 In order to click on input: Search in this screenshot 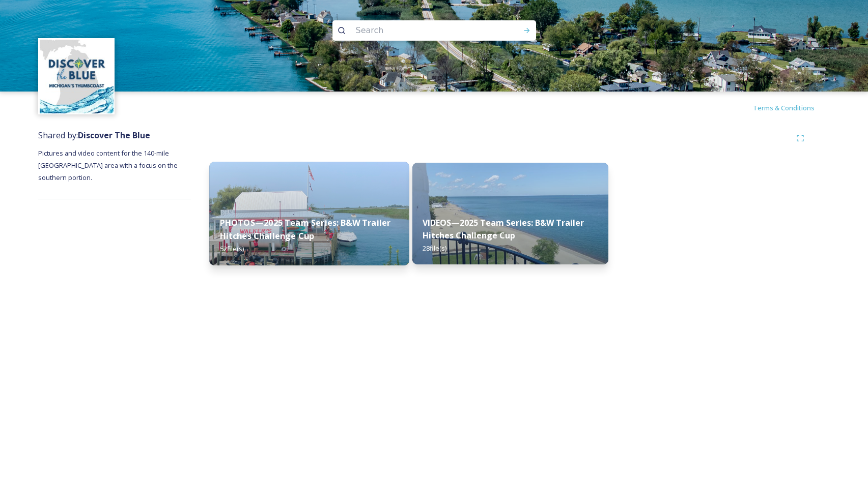, I will do `click(421, 31)`.